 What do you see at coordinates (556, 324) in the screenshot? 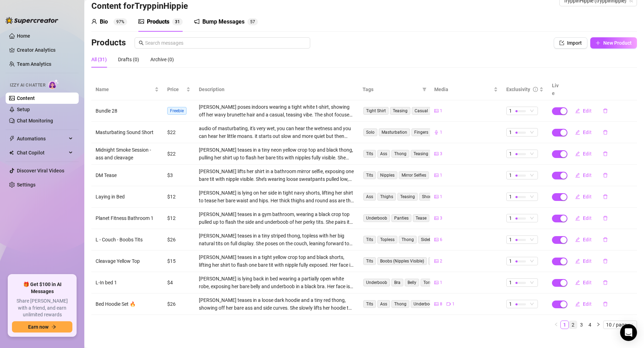
I see `span: left` at bounding box center [556, 324].